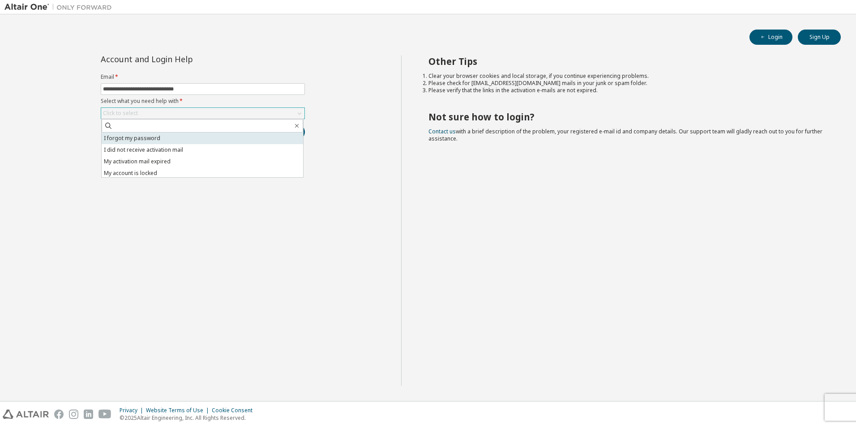 The height and width of the screenshot is (427, 856). Describe the element at coordinates (203, 101) in the screenshot. I see `label: Select what you need help with` at that location.